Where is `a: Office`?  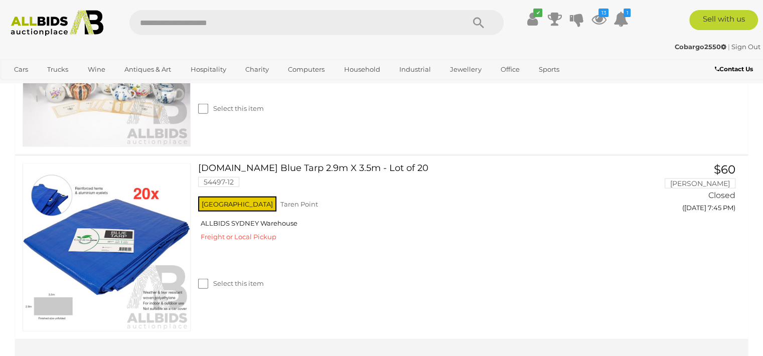 a: Office is located at coordinates (510, 69).